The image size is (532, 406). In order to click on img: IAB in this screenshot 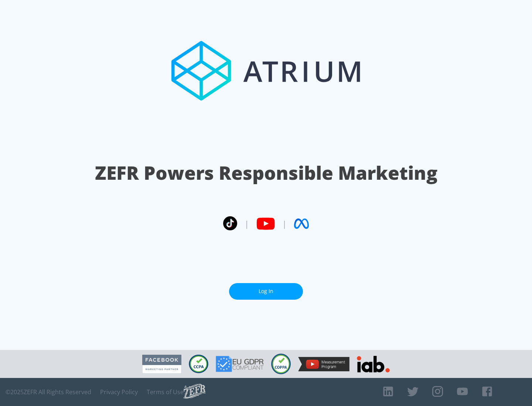, I will do `click(373, 364)`.